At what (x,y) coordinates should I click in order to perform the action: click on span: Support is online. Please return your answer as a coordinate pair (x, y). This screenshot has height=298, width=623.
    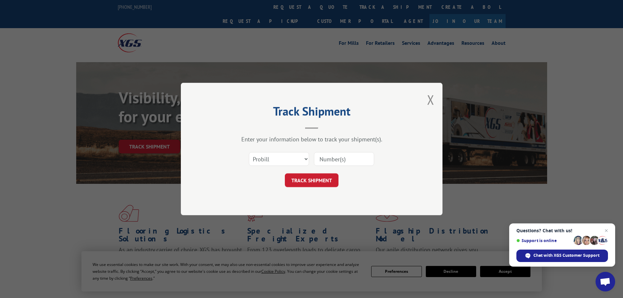
    Looking at the image, I should click on (544, 241).